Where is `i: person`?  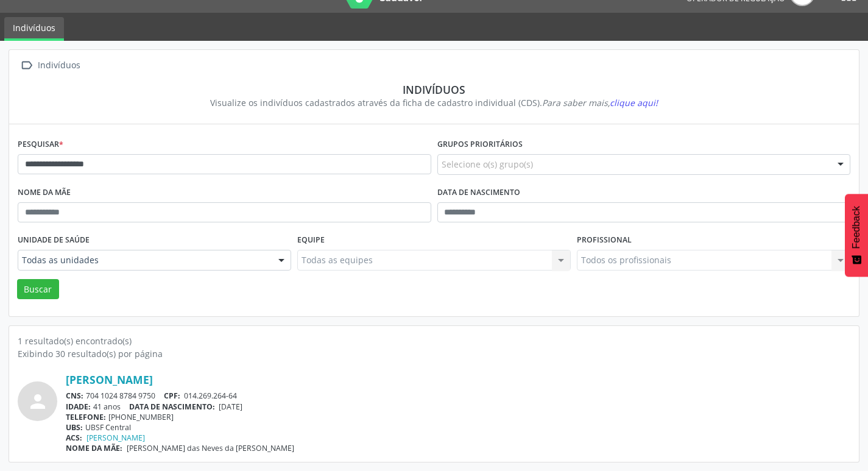 i: person is located at coordinates (38, 401).